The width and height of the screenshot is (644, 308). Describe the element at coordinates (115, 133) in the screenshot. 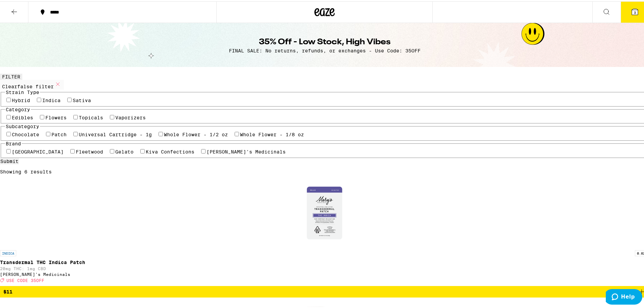

I see `label: Universal Cartridge - 1g` at that location.